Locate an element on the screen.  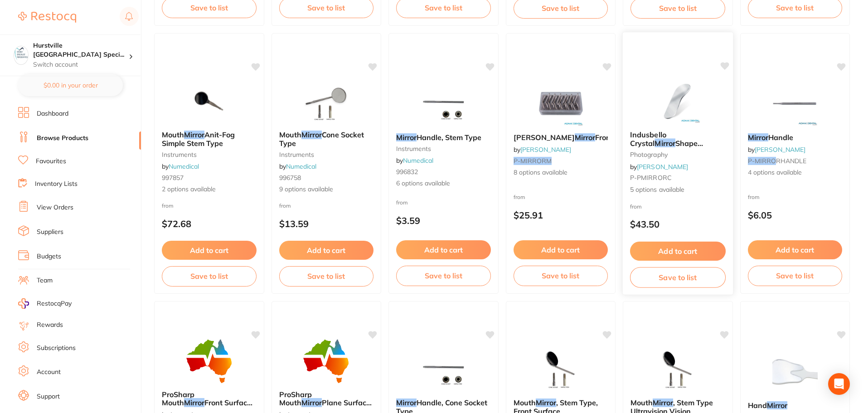
a: Rewards is located at coordinates (50, 325).